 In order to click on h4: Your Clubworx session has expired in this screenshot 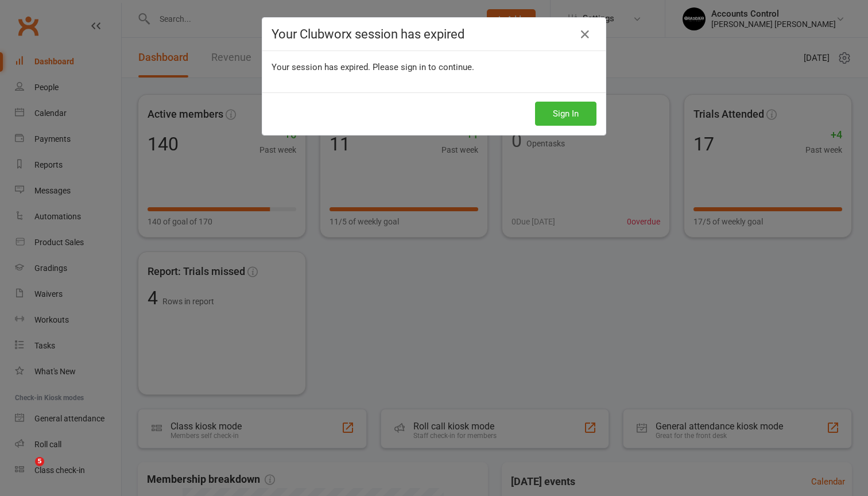, I will do `click(434, 34)`.